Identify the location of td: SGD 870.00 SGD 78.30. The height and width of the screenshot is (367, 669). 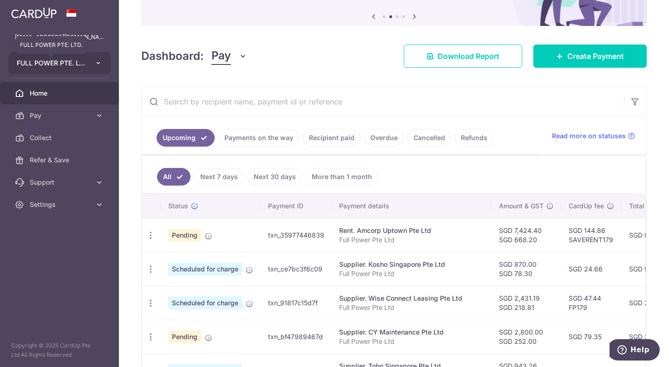
(526, 269).